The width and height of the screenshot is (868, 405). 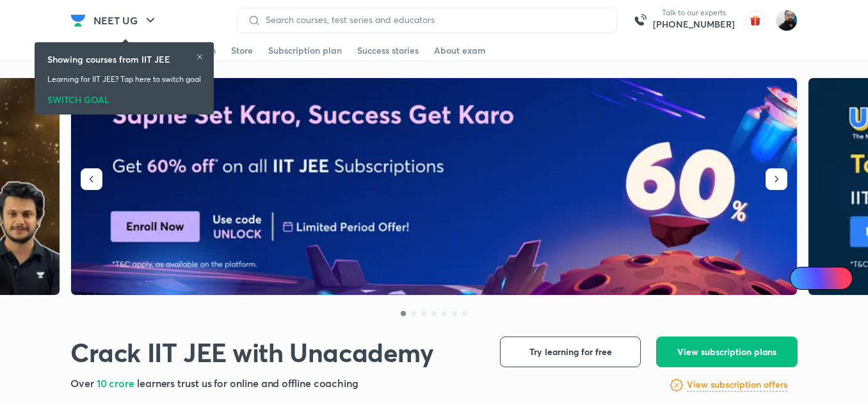 What do you see at coordinates (726, 352) in the screenshot?
I see `button: View subscription plans` at bounding box center [726, 352].